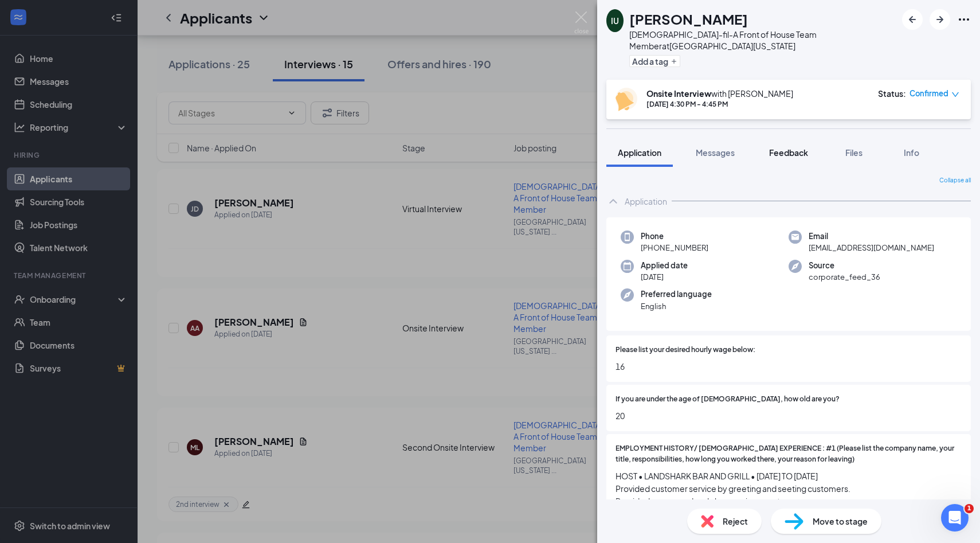 This screenshot has height=543, width=980. What do you see at coordinates (615, 21) in the screenshot?
I see `div: IU` at bounding box center [615, 21].